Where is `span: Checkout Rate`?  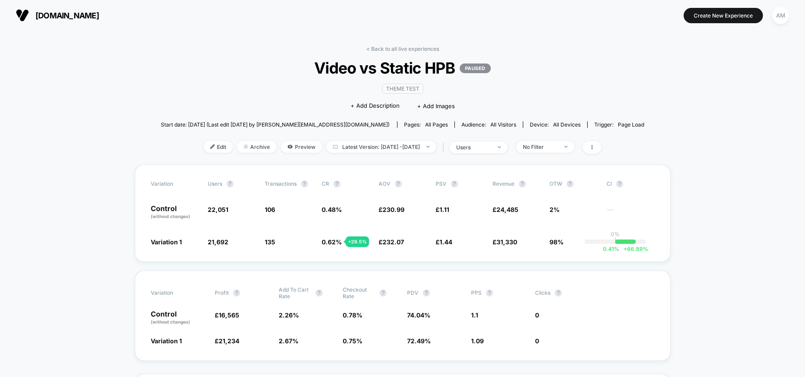 span: Checkout Rate is located at coordinates (359, 293).